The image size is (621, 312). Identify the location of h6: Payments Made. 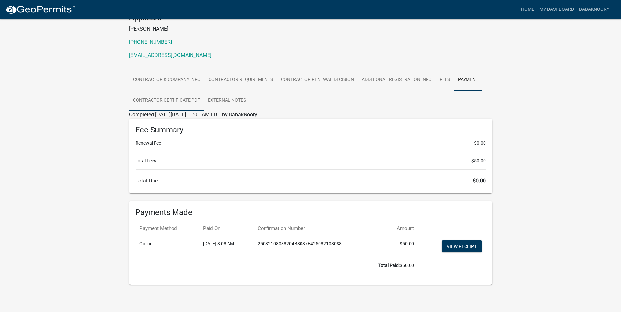
(310, 212).